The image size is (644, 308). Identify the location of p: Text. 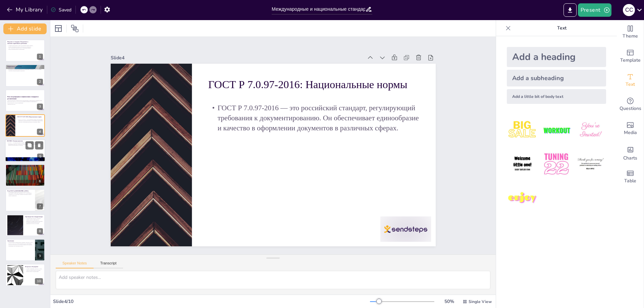
(562, 28).